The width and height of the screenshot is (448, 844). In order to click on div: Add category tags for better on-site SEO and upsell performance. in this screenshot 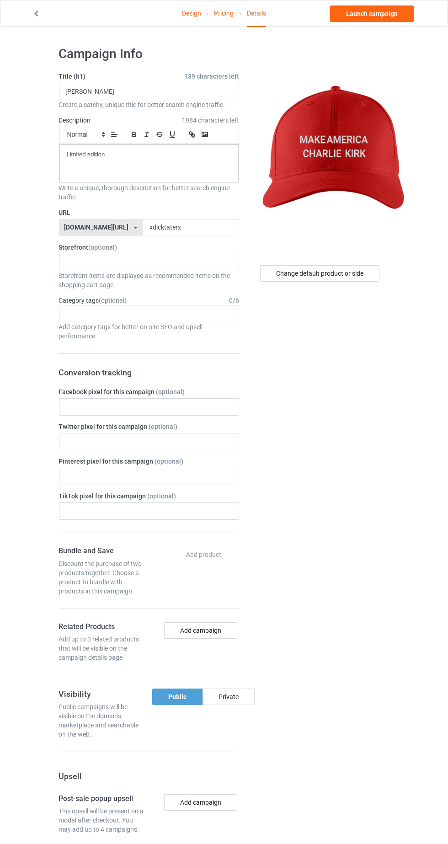, I will do `click(149, 332)`.